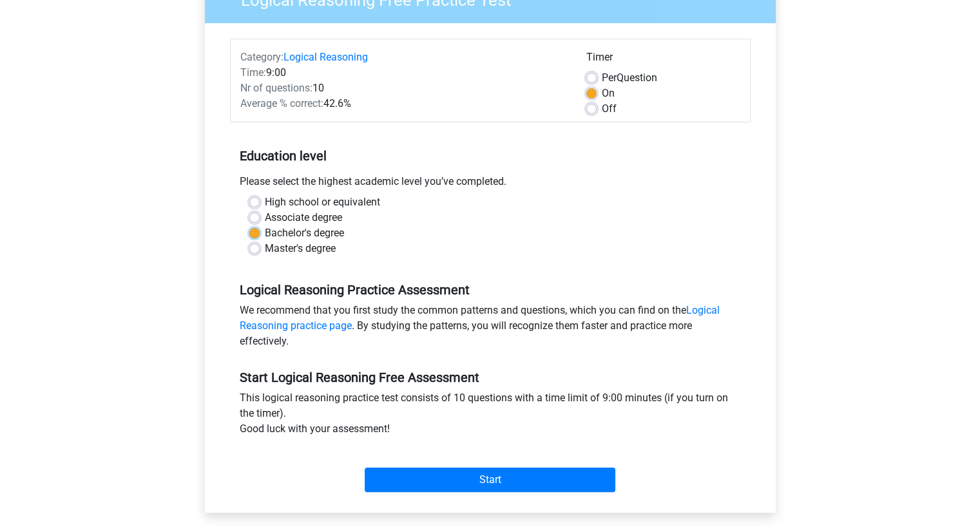 The height and width of the screenshot is (532, 980). I want to click on label: High school or equivalent, so click(322, 202).